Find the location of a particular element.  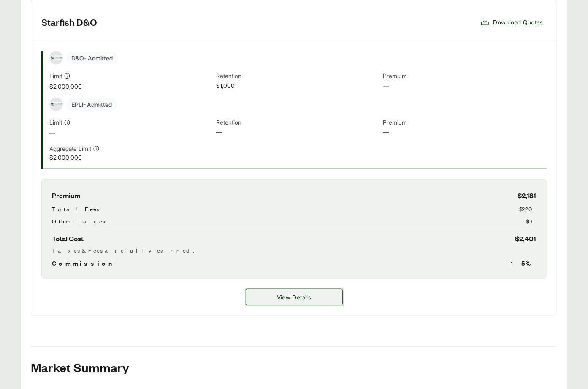

button: Download Quotes is located at coordinates (511, 22).